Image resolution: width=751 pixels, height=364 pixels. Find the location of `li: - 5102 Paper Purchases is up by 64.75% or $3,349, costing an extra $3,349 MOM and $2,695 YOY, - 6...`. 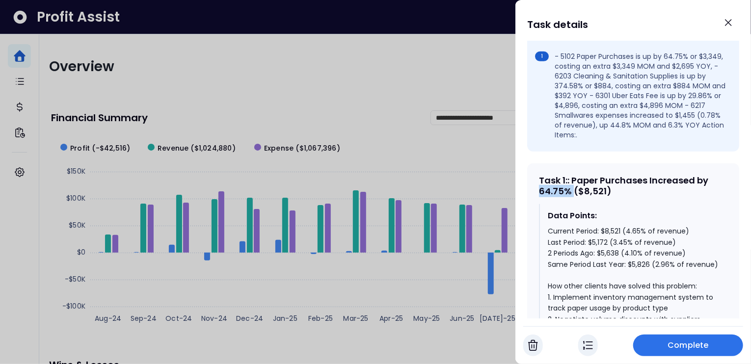

li: - 5102 Paper Purchases is up by 64.75% or $3,349, costing an extra $3,349 MOM and $2,695 YOY, - 6... is located at coordinates (631, 96).